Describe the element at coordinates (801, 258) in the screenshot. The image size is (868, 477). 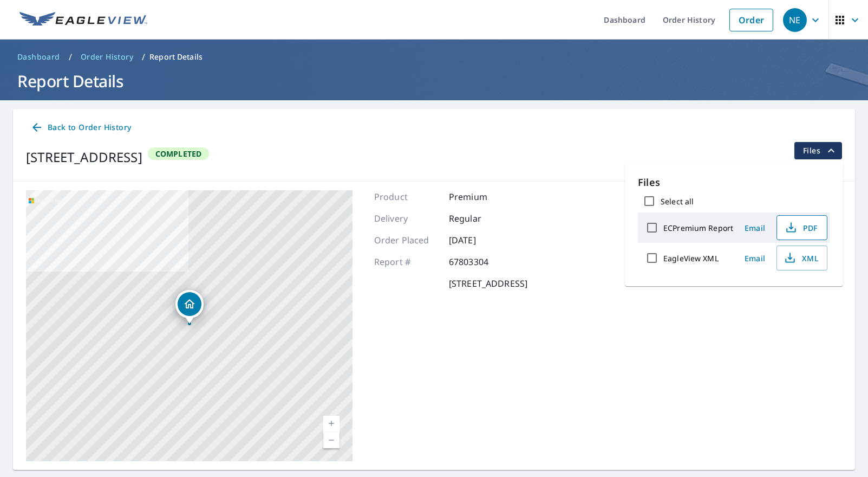
I see `span: XML` at that location.